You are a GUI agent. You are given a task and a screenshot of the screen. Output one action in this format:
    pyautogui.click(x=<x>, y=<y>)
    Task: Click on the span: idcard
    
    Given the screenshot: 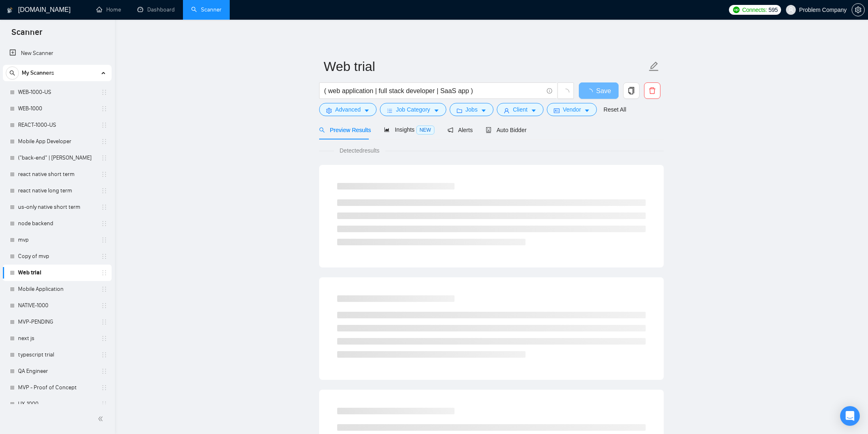 What is the action you would take?
    pyautogui.click(x=557, y=110)
    